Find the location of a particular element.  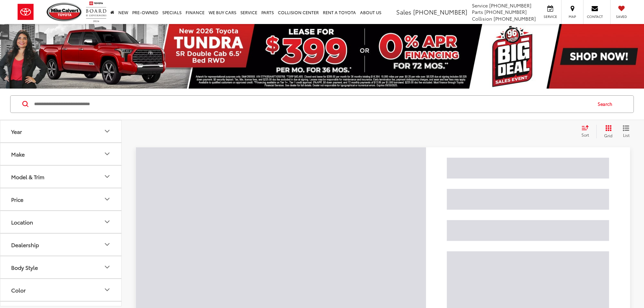

button: LocationLocation is located at coordinates (61, 222).